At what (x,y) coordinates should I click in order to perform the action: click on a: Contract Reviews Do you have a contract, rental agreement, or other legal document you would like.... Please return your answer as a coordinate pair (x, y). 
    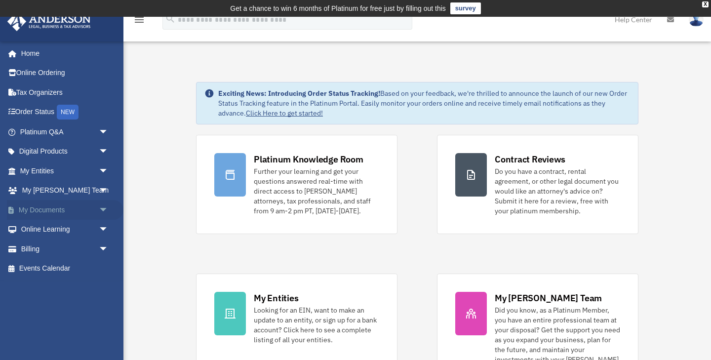
    Looking at the image, I should click on (538, 184).